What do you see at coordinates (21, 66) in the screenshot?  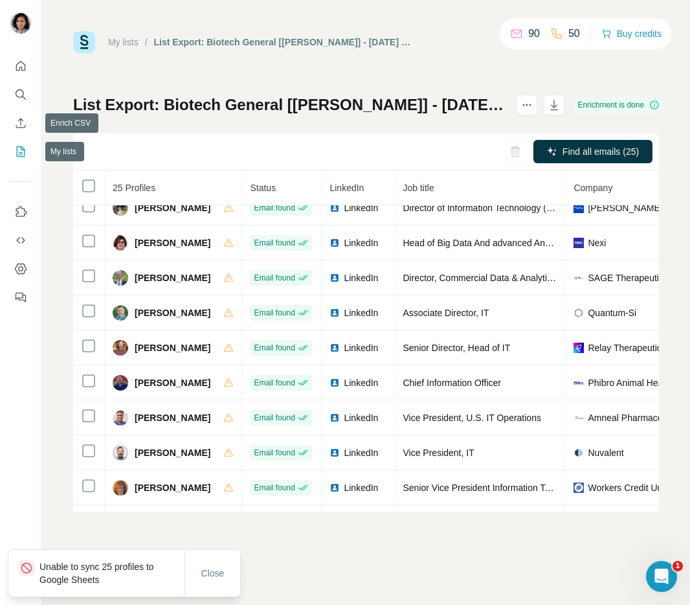 I see `button: Quick start` at bounding box center [21, 66].